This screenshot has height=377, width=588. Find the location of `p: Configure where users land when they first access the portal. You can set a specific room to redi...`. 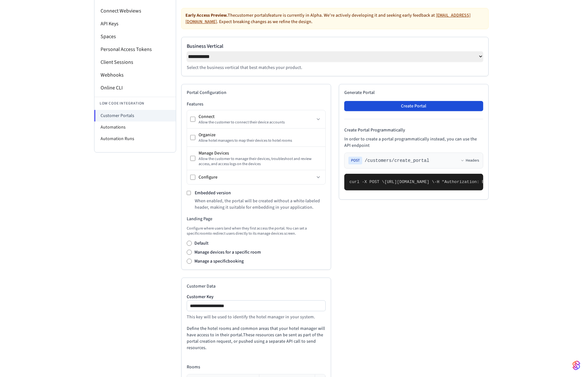

p: Configure where users land when they first access the portal. You can set a specific room to redi... is located at coordinates (256, 231).